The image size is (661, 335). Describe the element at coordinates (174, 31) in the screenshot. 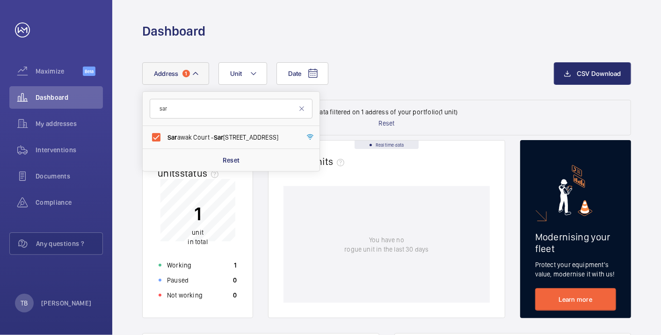

I see `h1: Dashboard` at that location.